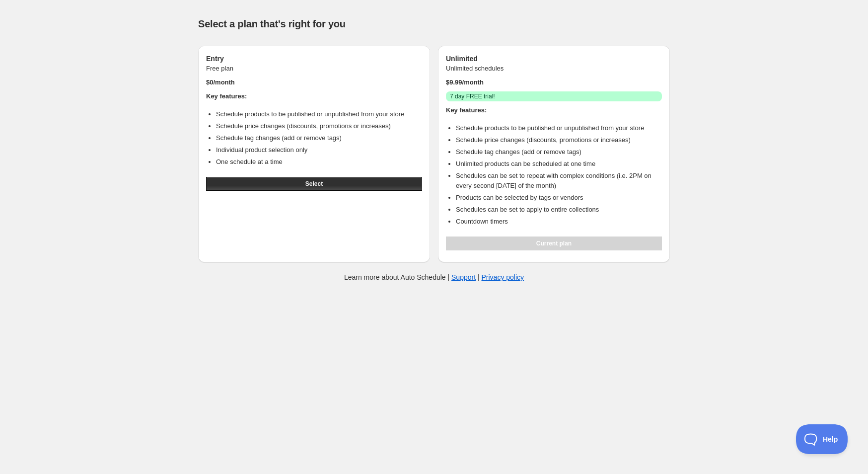  What do you see at coordinates (314, 184) in the screenshot?
I see `button: Select` at bounding box center [314, 184].